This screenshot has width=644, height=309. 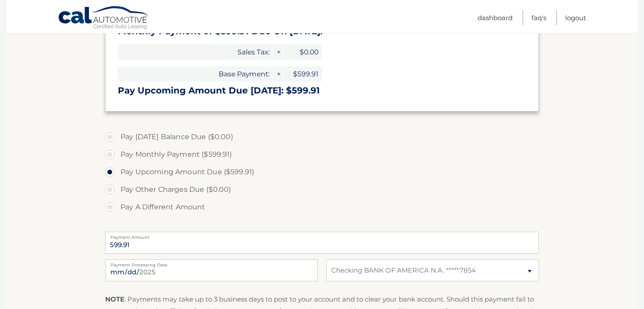 What do you see at coordinates (195, 52) in the screenshot?
I see `span: Sales Tax:` at bounding box center [195, 52].